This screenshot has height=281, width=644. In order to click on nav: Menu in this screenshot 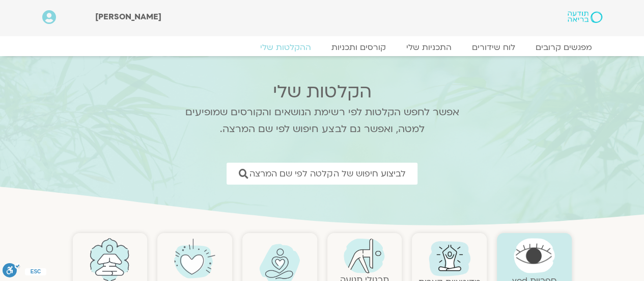, I will do `click(322, 48)`.